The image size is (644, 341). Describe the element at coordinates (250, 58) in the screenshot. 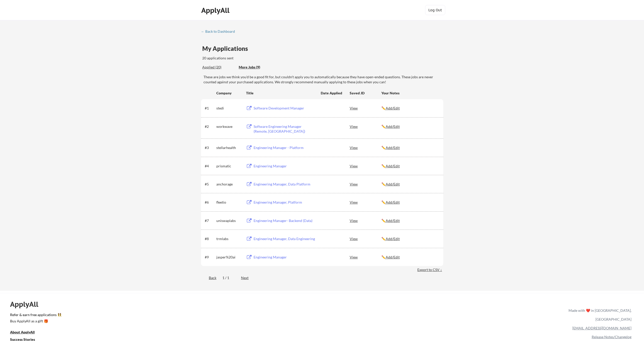

I see `div: 20 applications sent` at that location.